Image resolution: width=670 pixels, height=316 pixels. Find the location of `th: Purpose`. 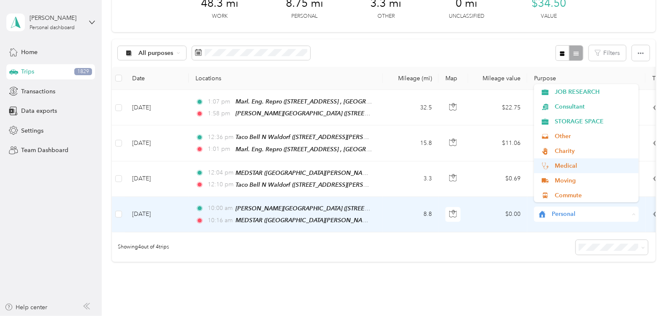

th: Purpose is located at coordinates (587, 78).